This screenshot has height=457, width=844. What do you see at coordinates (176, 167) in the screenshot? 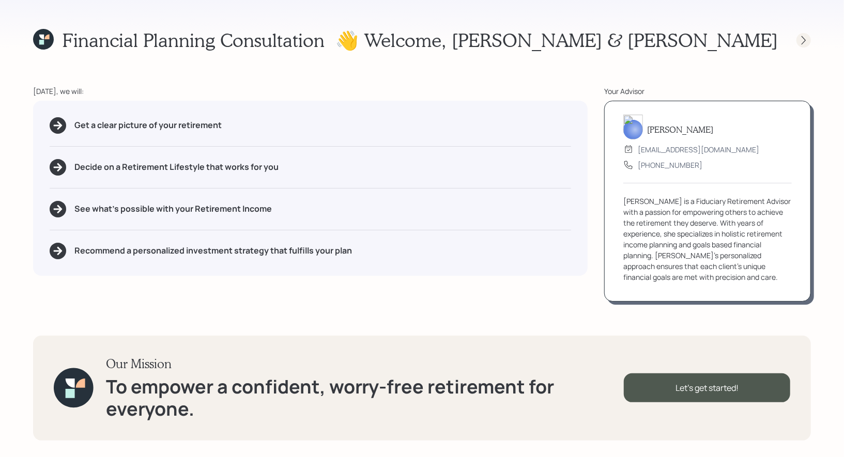
I see `h5: Decide on a Retirement Lifestyle that works for you` at bounding box center [176, 167].